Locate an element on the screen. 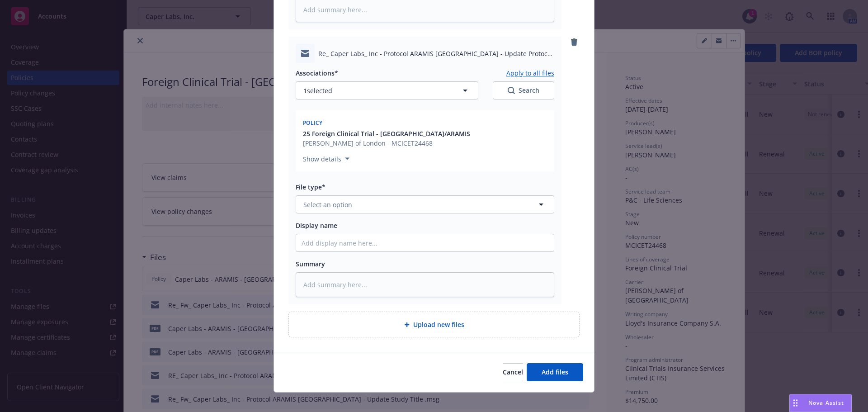 The width and height of the screenshot is (868, 412). span: Summary is located at coordinates (310, 264).